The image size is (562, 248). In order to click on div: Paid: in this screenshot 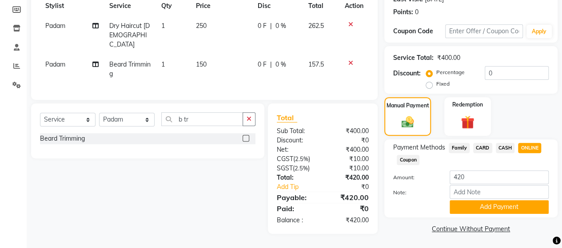, I will do `click(296, 209)`.